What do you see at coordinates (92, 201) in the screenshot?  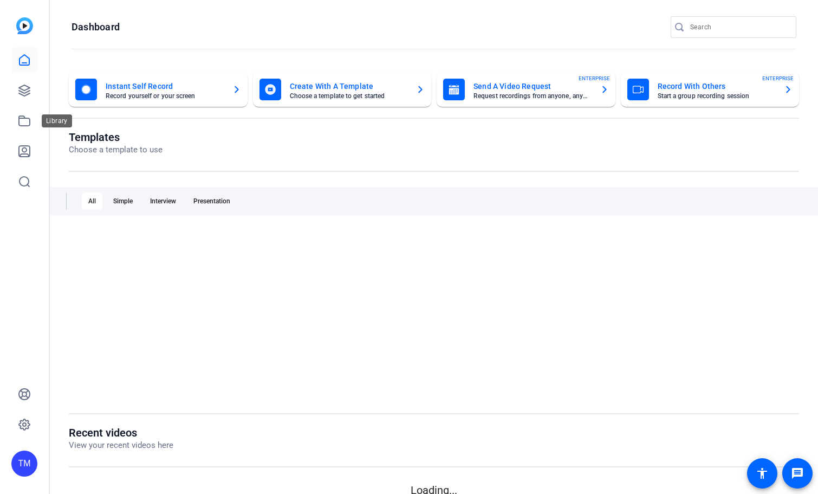 I see `div: All` at bounding box center [92, 201].